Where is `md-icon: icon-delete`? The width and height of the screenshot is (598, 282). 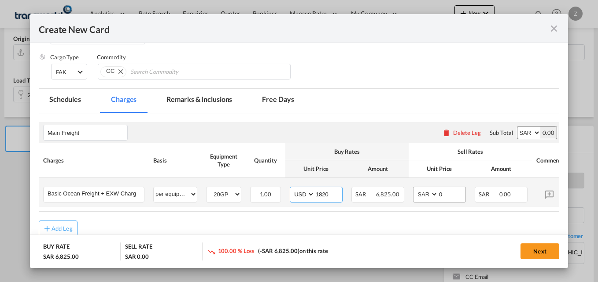
md-icon: icon-delete is located at coordinates (446, 133).